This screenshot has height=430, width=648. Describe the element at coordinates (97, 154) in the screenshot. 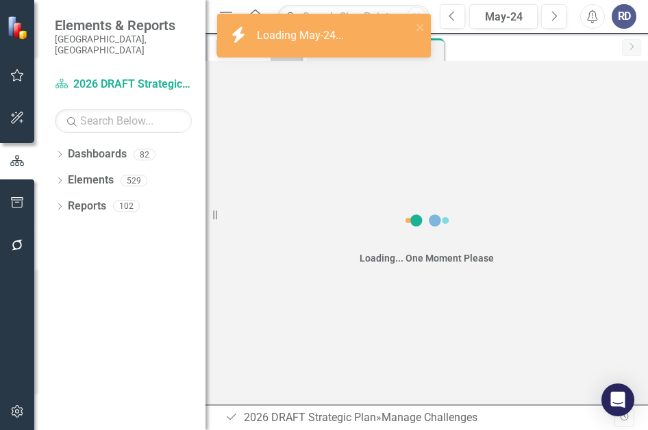

I see `a: Dashboards` at that location.